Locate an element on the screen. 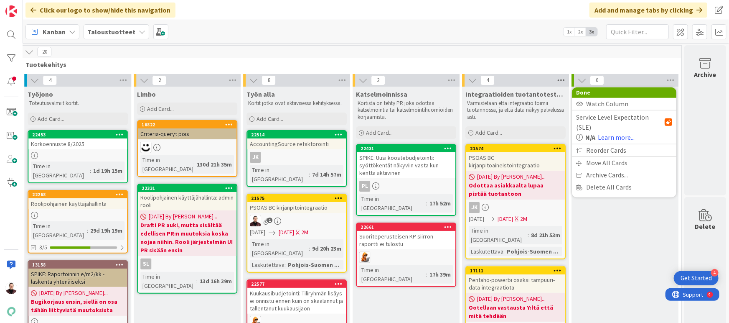  div: Watch Column is located at coordinates (624, 104).